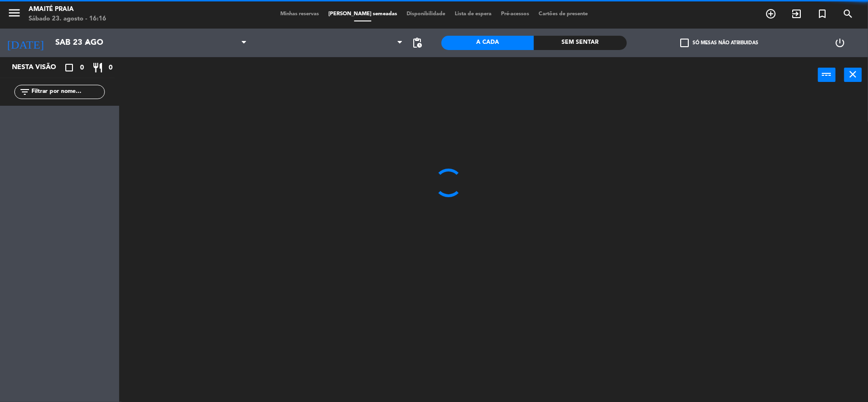 The height and width of the screenshot is (402, 868). Describe the element at coordinates (563, 14) in the screenshot. I see `span: Cartões de presente` at that location.